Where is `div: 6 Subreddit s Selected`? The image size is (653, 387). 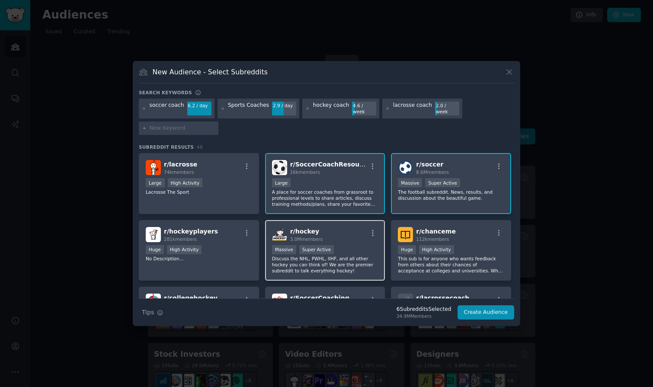
div: 6 Subreddit s Selected is located at coordinates (424, 310).